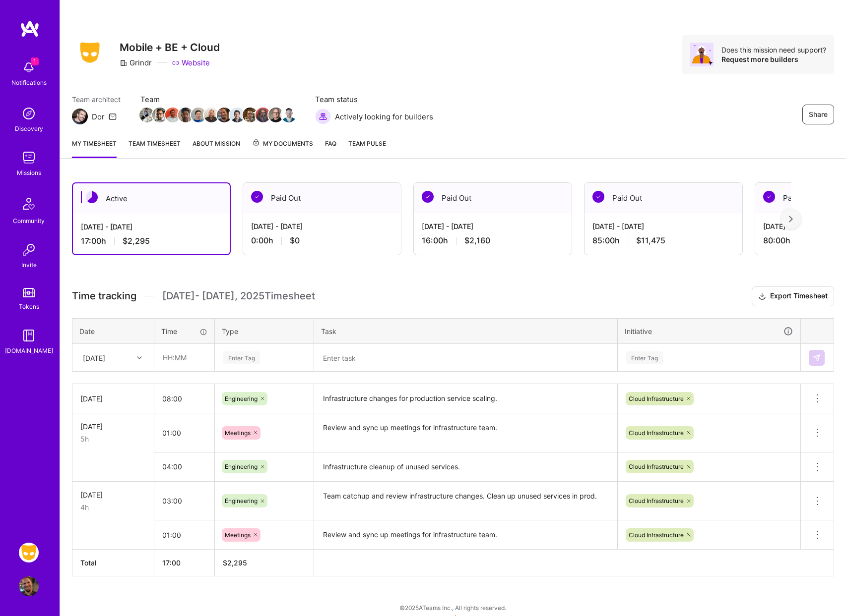  Describe the element at coordinates (92, 197) in the screenshot. I see `img: Active` at that location.